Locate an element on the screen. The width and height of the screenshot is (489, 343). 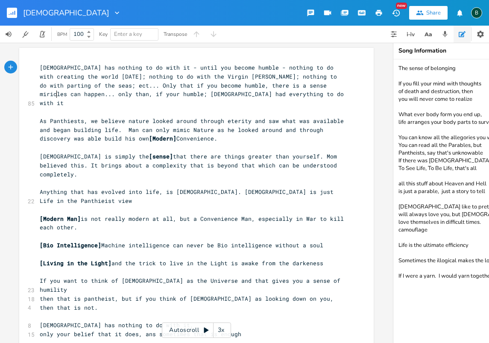
span: Enter a key is located at coordinates (128, 34).